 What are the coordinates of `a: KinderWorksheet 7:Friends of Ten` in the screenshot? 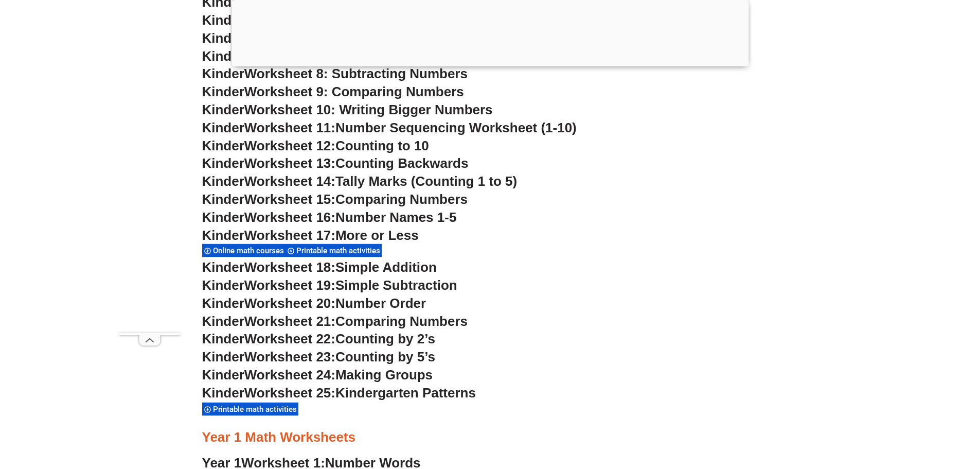 It's located at (311, 56).